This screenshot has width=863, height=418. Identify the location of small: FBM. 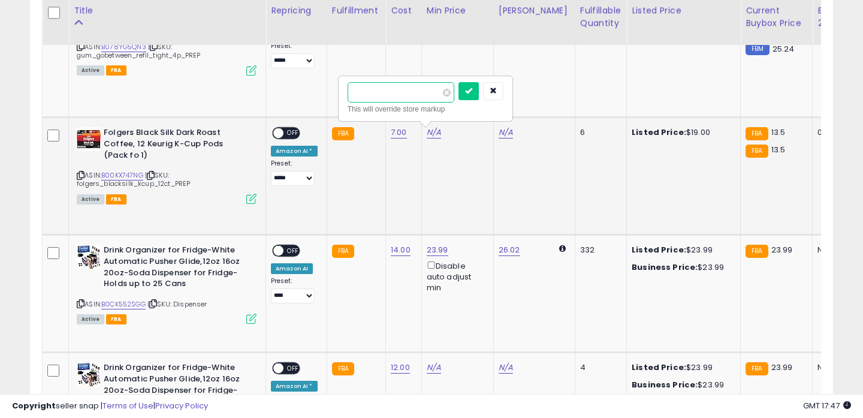
(757, 49).